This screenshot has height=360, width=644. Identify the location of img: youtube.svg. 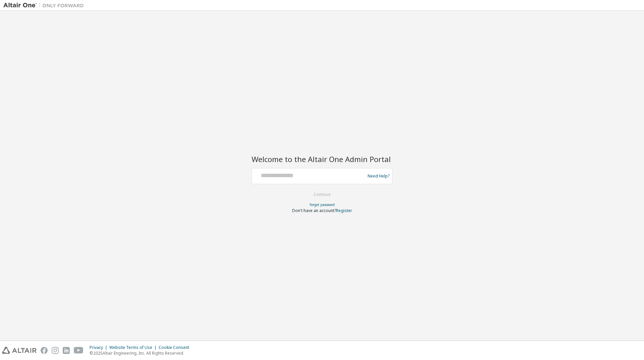
(79, 350).